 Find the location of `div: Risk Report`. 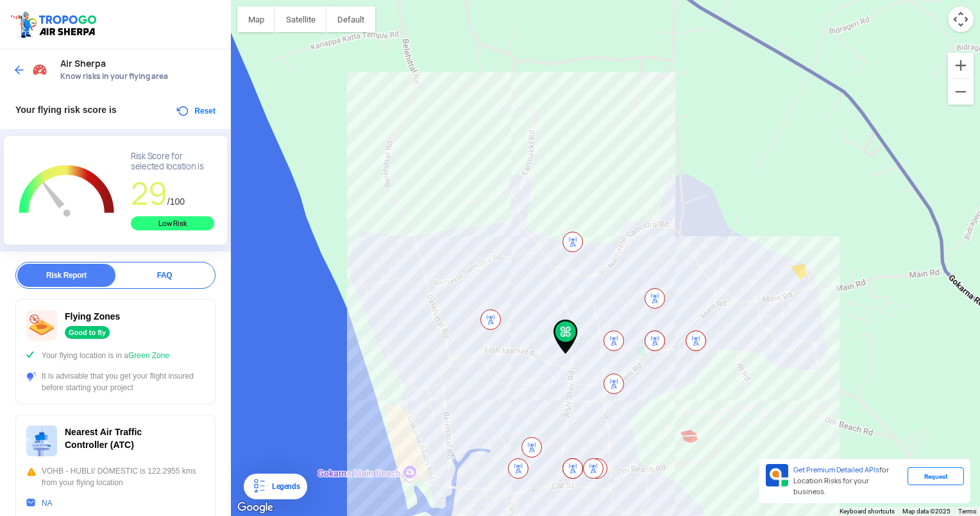

div: Risk Report is located at coordinates (66, 275).